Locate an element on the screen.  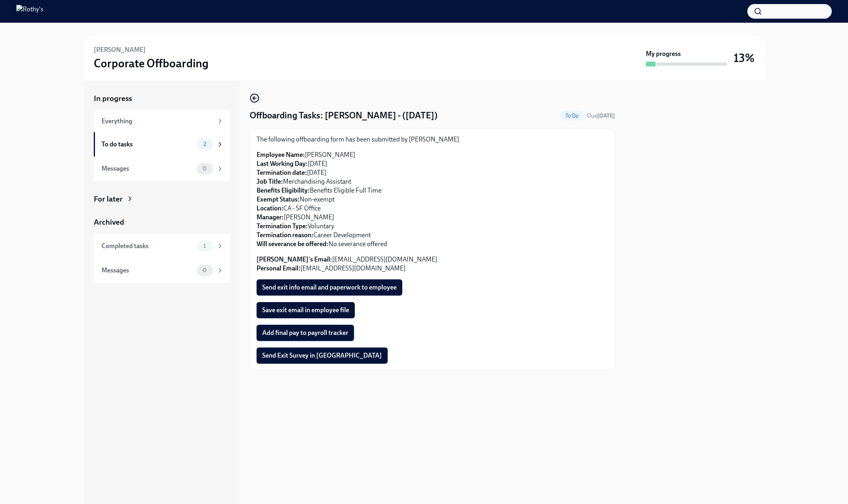
strong: Termination Type: is located at coordinates (282, 226).